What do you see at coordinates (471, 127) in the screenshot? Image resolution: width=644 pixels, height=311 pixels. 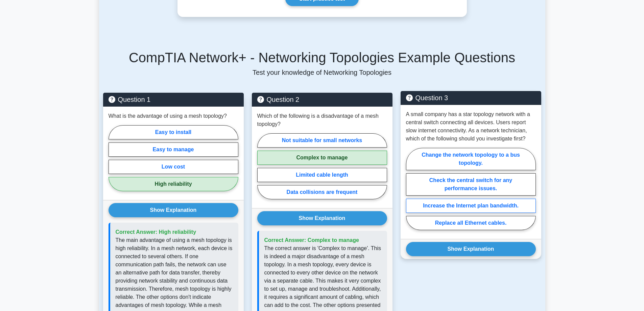 I see `p: A small company has a star topology network with a central switch connecting all devices. Users r...` at bounding box center [471, 127].